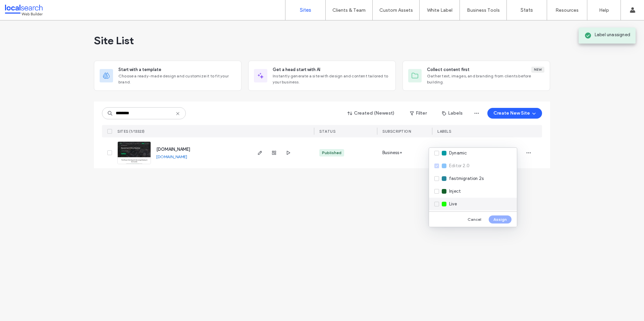 The image size is (644, 321). Describe the element at coordinates (140, 70) in the screenshot. I see `span: Start with a template` at that location.